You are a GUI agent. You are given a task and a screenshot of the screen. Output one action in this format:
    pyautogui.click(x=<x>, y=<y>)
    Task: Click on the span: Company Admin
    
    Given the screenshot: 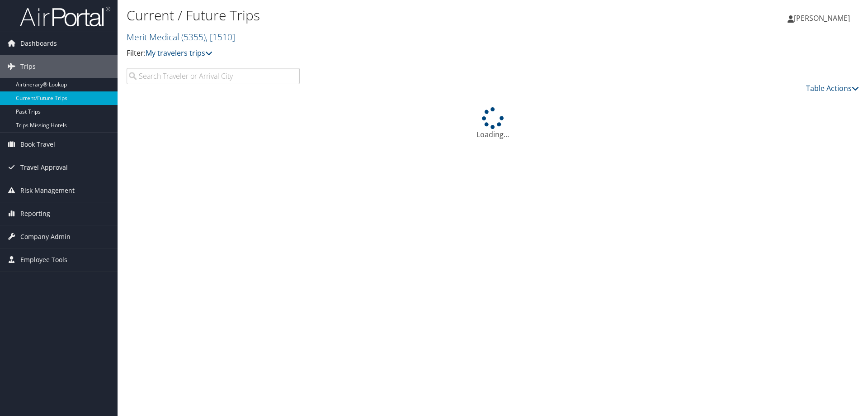 What is the action you would take?
    pyautogui.click(x=45, y=237)
    